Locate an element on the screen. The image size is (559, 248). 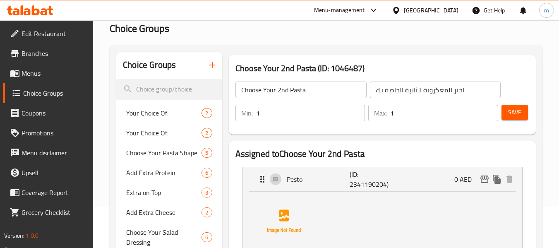
a: Edit Restaurant is located at coordinates (48, 34).